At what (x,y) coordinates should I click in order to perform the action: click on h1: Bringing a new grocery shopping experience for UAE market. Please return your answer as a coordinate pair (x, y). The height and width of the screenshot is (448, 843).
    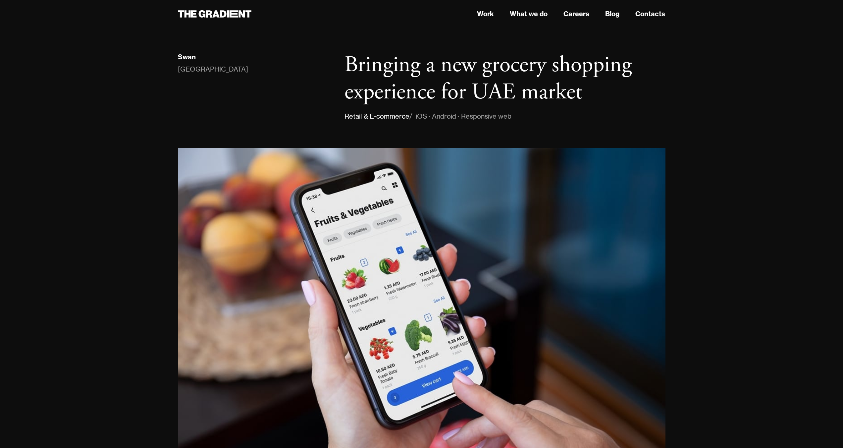
    Looking at the image, I should click on (505, 79).